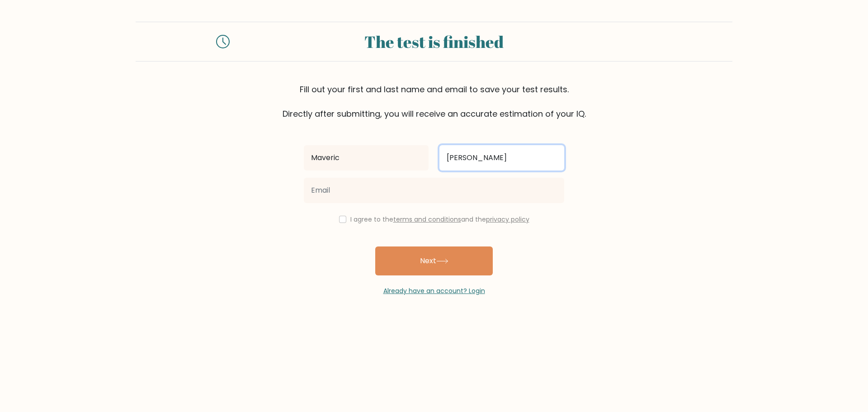 This screenshot has height=412, width=868. Describe the element at coordinates (434, 41) in the screenshot. I see `div: The test is finished` at that location.